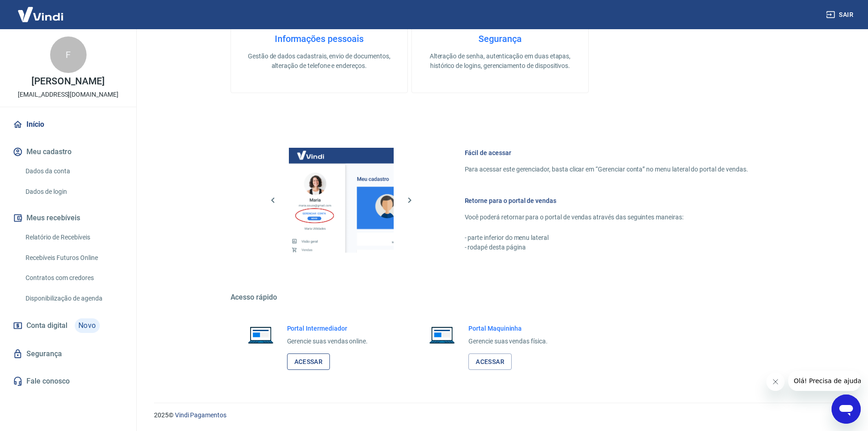 This screenshot has height=431, width=868. I want to click on span: Conta digital, so click(47, 325).